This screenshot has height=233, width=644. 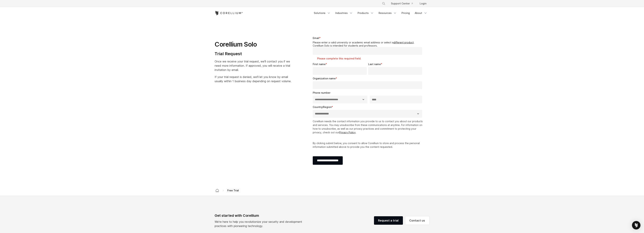 What do you see at coordinates (217, 191) in the screenshot?
I see `a: Corellium home` at bounding box center [217, 191].